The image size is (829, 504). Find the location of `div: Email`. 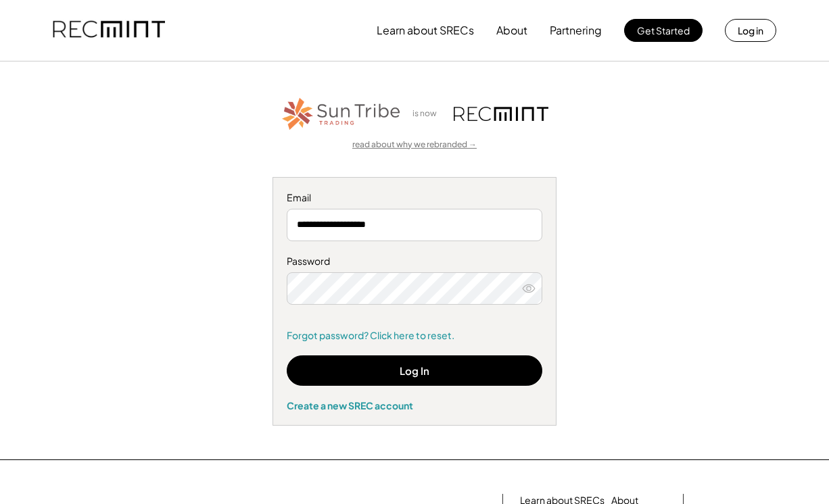

div: Email is located at coordinates (415, 198).